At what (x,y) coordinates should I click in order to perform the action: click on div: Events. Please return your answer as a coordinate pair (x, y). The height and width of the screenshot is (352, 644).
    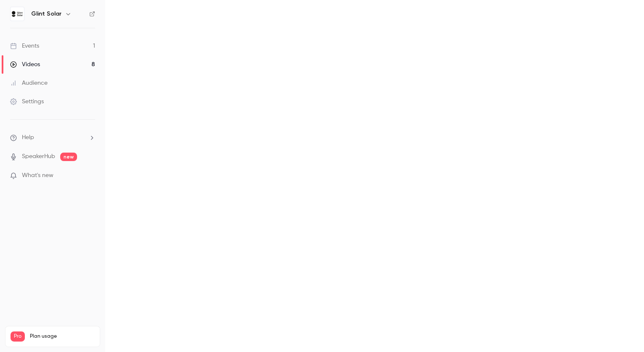
    Looking at the image, I should click on (24, 46).